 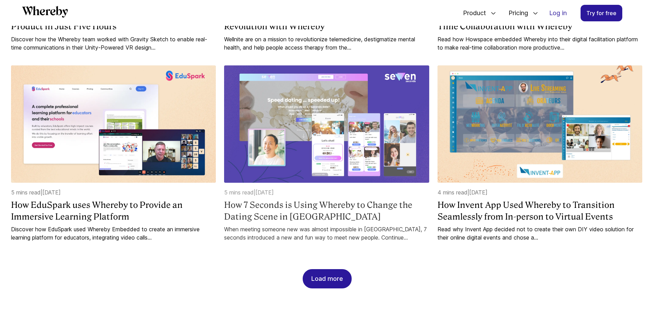 What do you see at coordinates (113, 43) in the screenshot?
I see `div: Discover how the Whereby team worked with Gravity Sketch to enable real-time communications in th...` at bounding box center [113, 43].